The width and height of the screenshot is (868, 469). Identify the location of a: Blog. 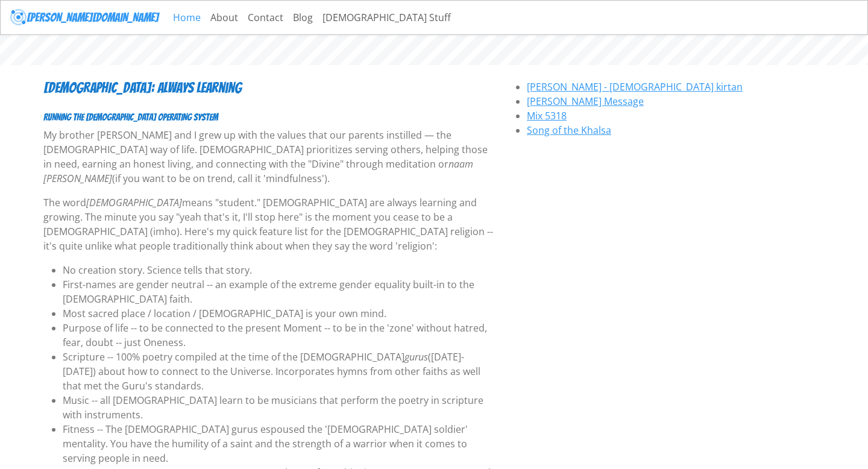
(303, 17).